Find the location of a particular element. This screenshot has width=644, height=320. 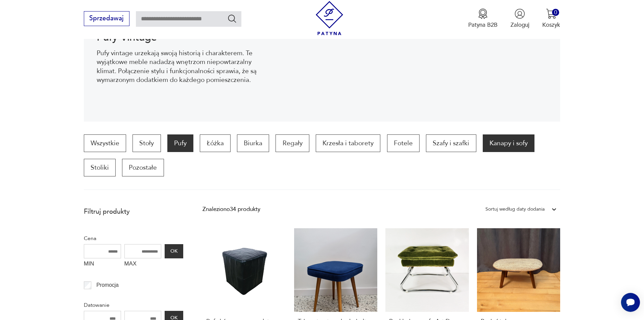

p: Zaloguj is located at coordinates (520, 25).